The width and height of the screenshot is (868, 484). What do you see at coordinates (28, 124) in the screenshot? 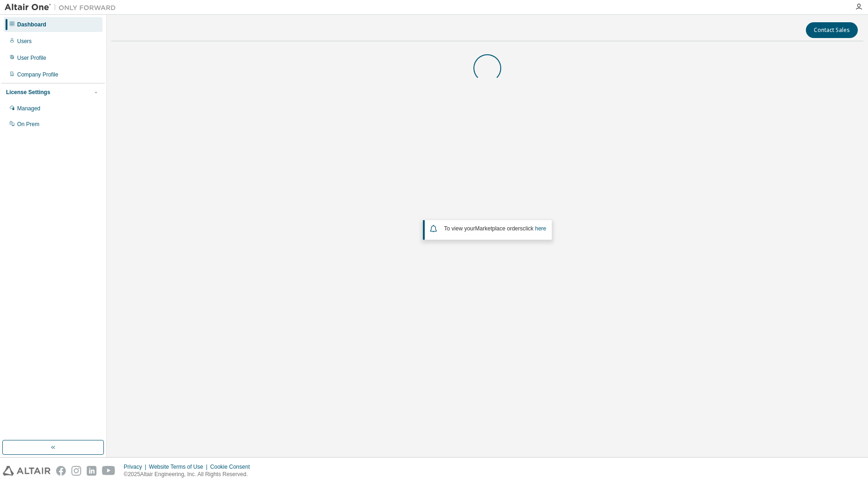
I see `div: On Prem` at bounding box center [28, 124].